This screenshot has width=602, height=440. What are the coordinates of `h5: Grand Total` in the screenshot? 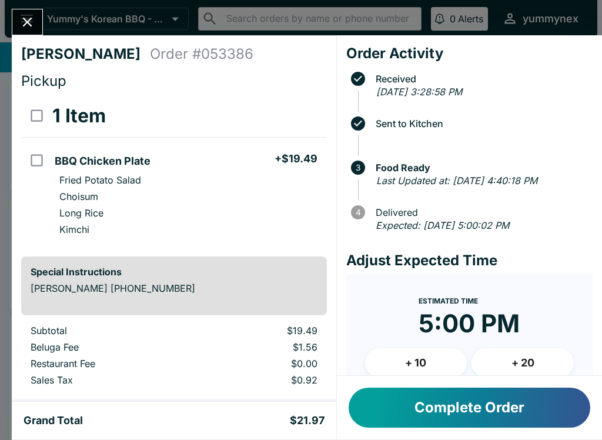 It's located at (53, 420).